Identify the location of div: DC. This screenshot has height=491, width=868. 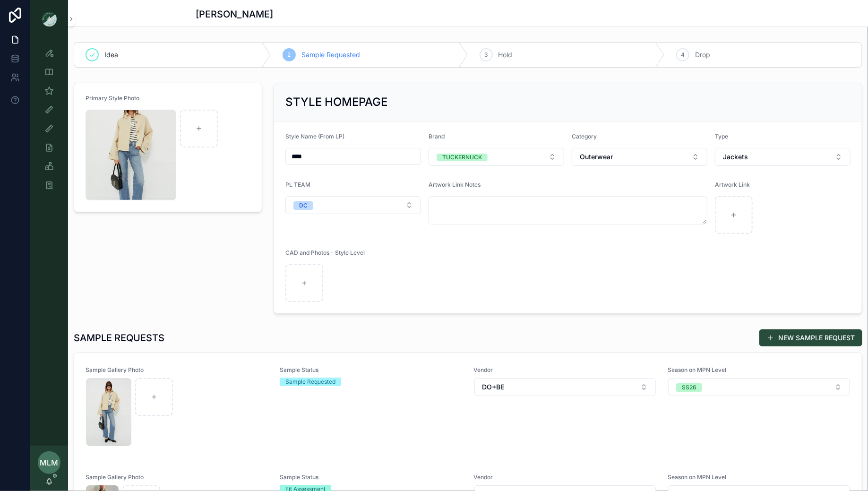
(304, 205).